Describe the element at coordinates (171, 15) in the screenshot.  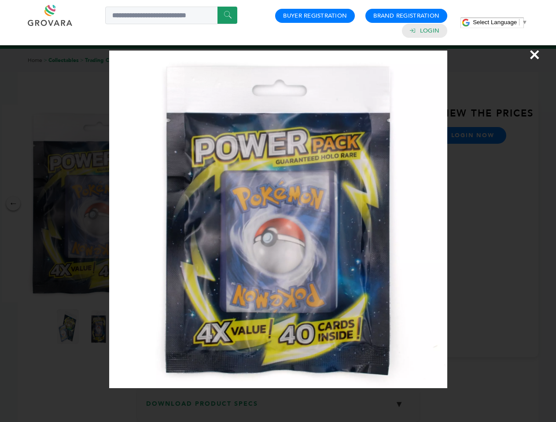
I see `input: Search a product or brand...` at that location.